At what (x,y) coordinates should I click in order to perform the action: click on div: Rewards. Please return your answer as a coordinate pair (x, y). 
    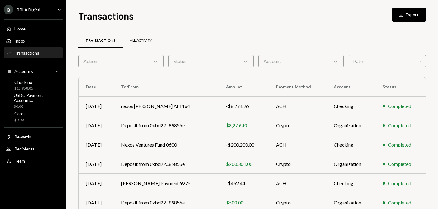
    Looking at the image, I should click on (23, 136).